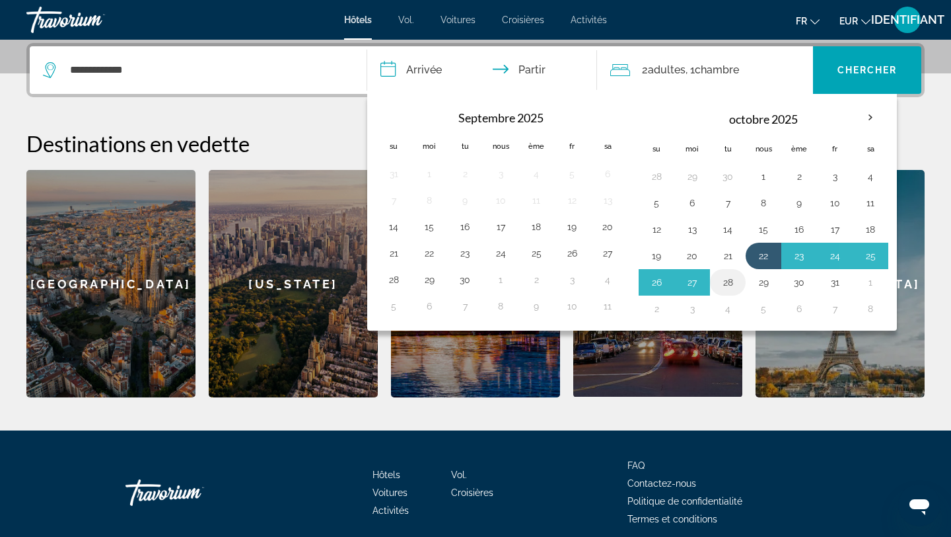  What do you see at coordinates (685, 501) in the screenshot?
I see `a: Politique de confidentialité` at bounding box center [685, 501].